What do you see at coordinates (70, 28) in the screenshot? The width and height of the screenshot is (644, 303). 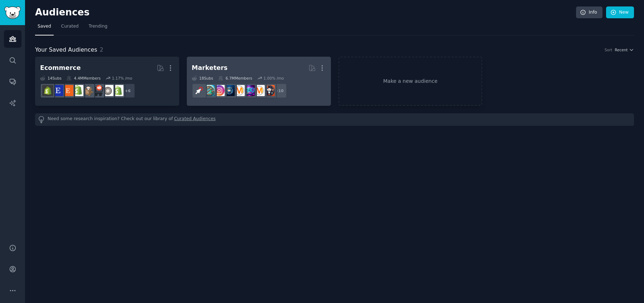 I see `a: Curated` at bounding box center [70, 28].